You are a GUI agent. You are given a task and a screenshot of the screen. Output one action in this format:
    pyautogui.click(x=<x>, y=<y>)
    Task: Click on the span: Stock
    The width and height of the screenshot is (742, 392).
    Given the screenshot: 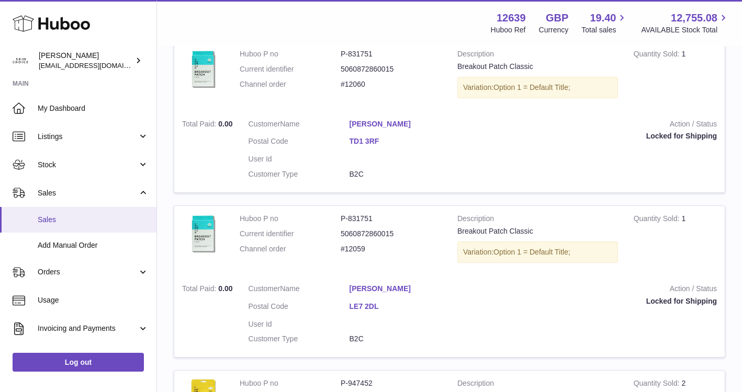 What is the action you would take?
    pyautogui.click(x=87, y=165)
    